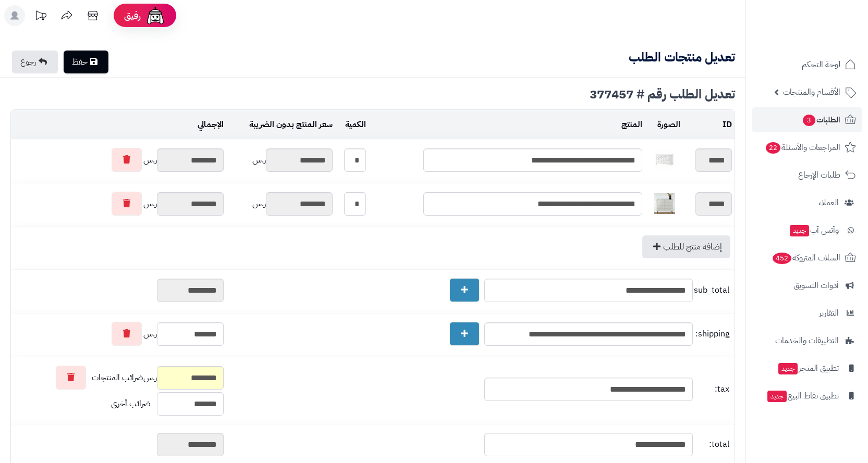 The width and height of the screenshot is (868, 463). What do you see at coordinates (712, 445) in the screenshot?
I see `span: total:` at bounding box center [712, 445].